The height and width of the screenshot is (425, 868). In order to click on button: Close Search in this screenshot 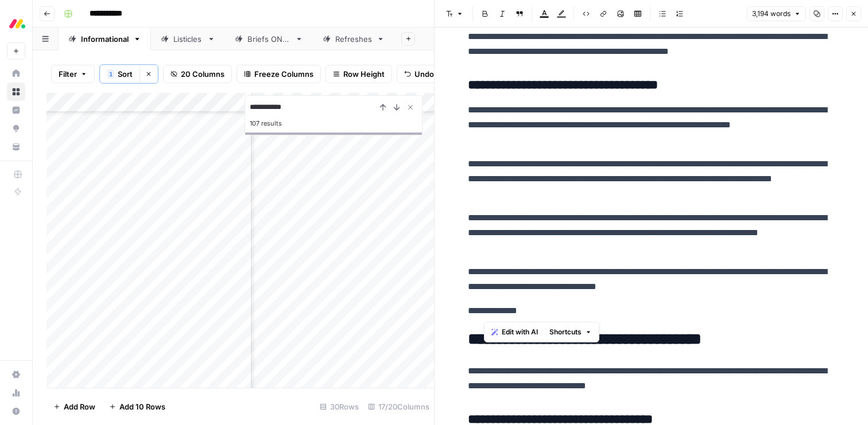, I will do `click(410, 107)`.